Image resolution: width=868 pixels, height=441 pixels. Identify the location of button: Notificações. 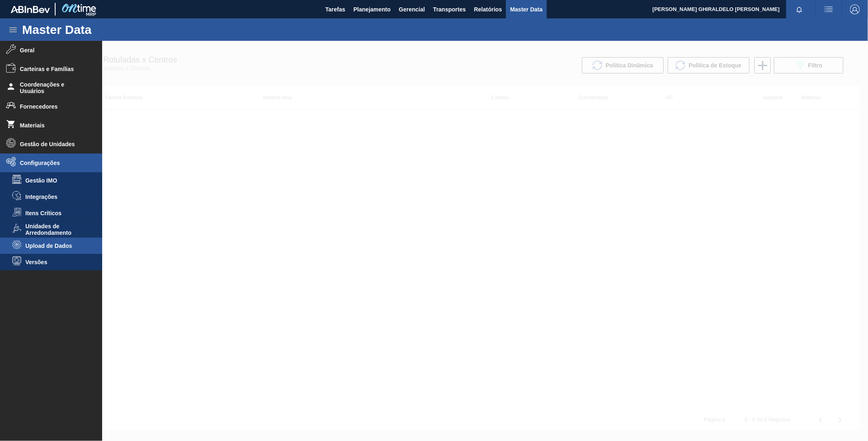
(799, 9).